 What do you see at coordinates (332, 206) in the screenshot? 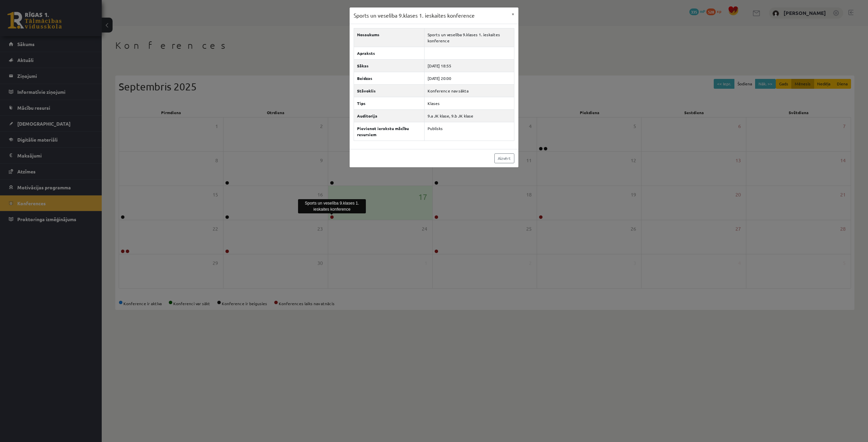
I see `div: Sports un veselība 9.klases 1. ieskaites konference` at bounding box center [332, 206].